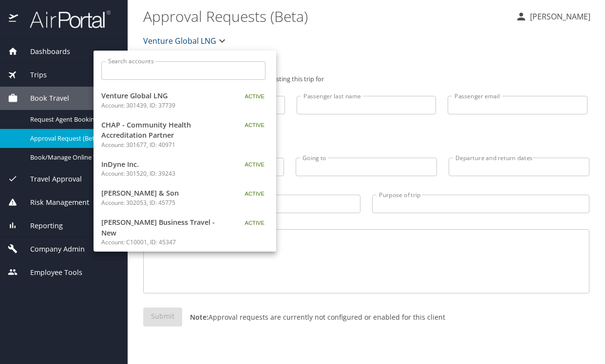 The width and height of the screenshot is (605, 364). Describe the element at coordinates (185, 169) in the screenshot. I see `a: InDyne Inc.Account: 301520, ID: 39243` at that location.